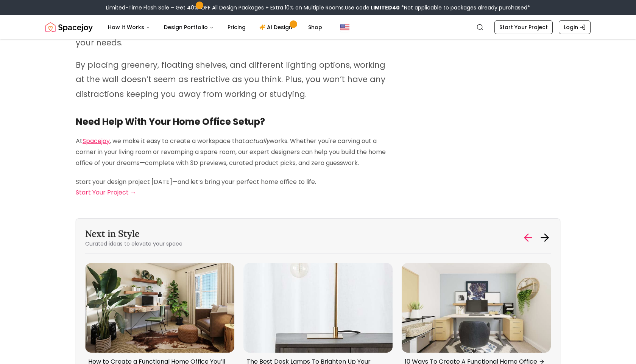  Describe the element at coordinates (385, 7) in the screenshot. I see `b: LIMITED40` at that location.